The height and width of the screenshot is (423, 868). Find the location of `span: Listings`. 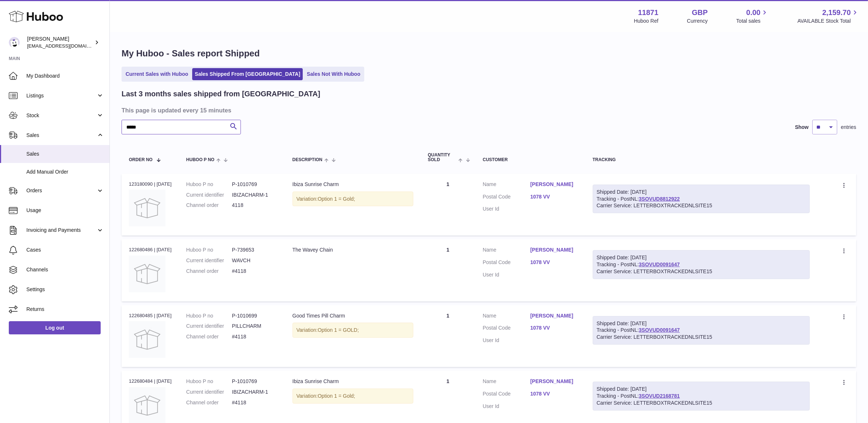

span: Listings is located at coordinates (61, 95).